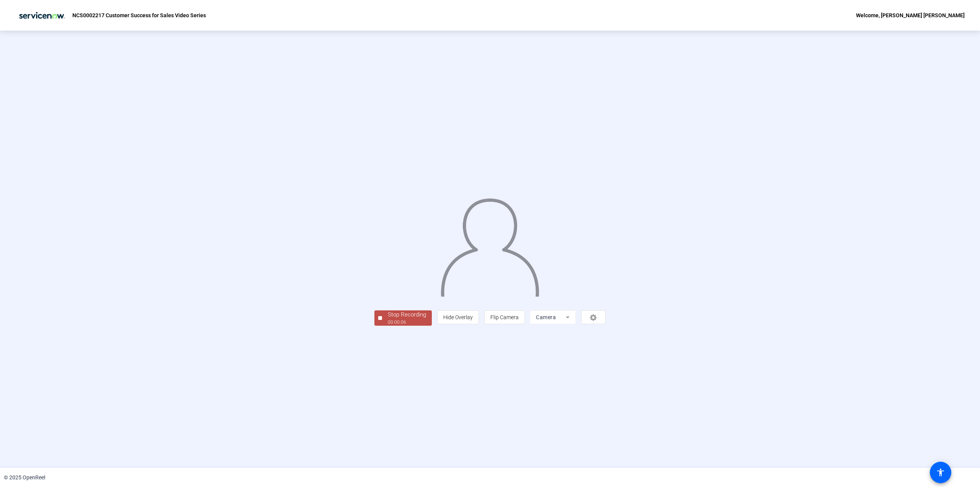  What do you see at coordinates (407, 314) in the screenshot?
I see `div: Stop Recording` at bounding box center [407, 314].